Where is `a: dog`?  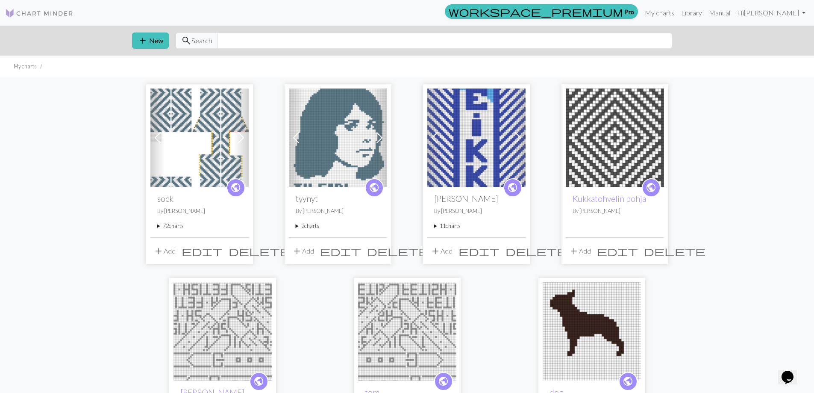
a: dog is located at coordinates (592, 330).